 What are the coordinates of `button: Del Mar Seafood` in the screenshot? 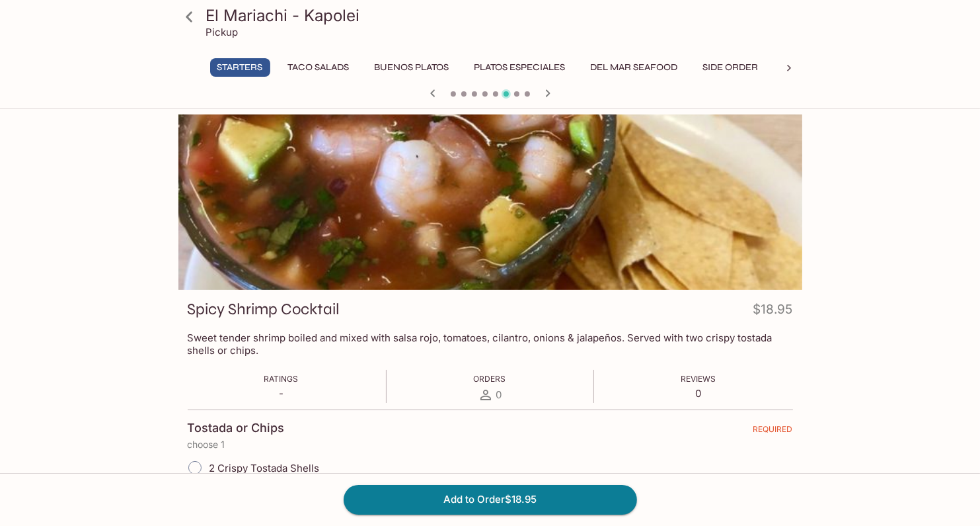 It's located at (635, 68).